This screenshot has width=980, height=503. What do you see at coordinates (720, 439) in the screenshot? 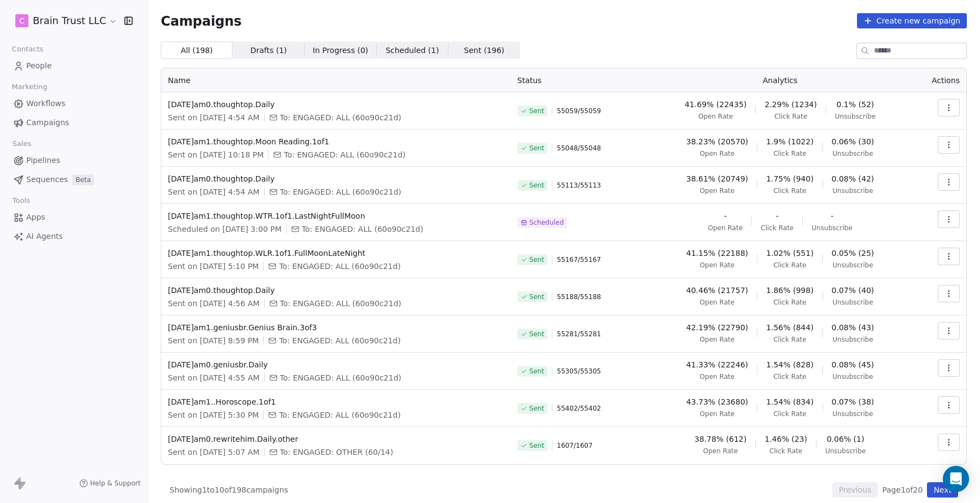
I see `span: 38.78% (612)` at bounding box center [720, 439].